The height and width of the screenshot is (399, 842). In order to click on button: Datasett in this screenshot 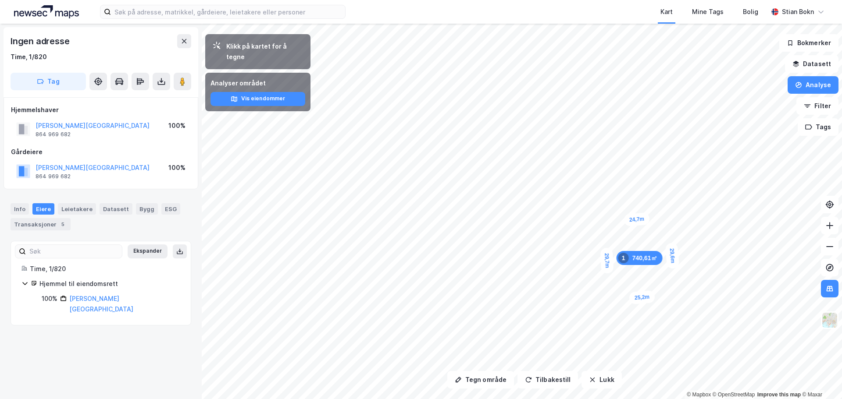, I will do `click(812, 64)`.